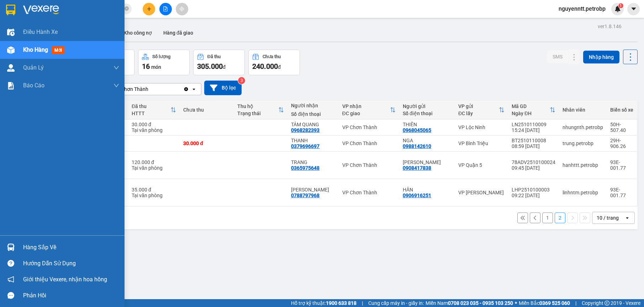 Image resolution: width=644 pixels, height=307 pixels. What do you see at coordinates (166, 9) in the screenshot?
I see `button: file-add` at bounding box center [166, 9].